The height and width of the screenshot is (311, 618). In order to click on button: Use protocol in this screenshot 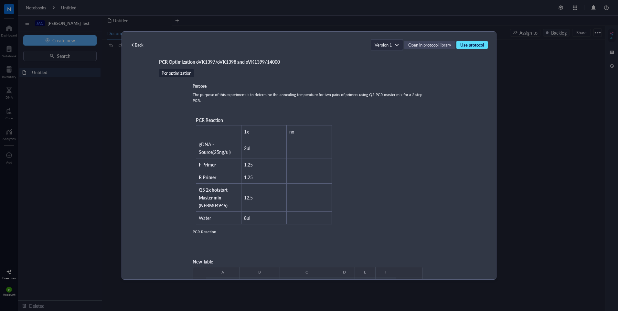, I will do `click(472, 45)`.